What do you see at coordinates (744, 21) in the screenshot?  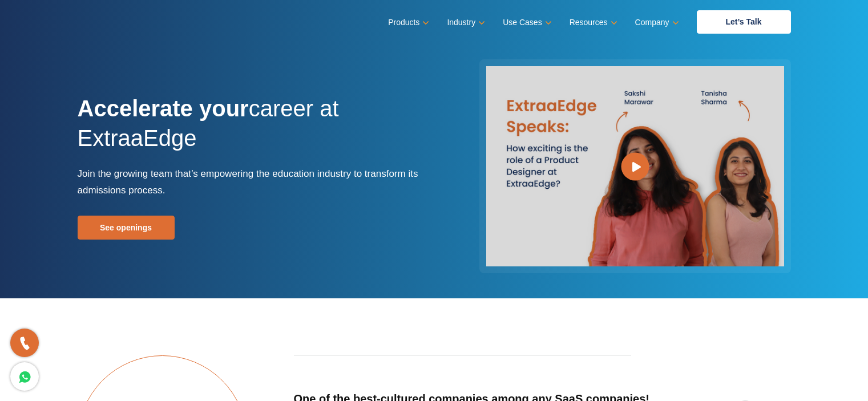 I see `a: Let’s Talk` at bounding box center [744, 21].